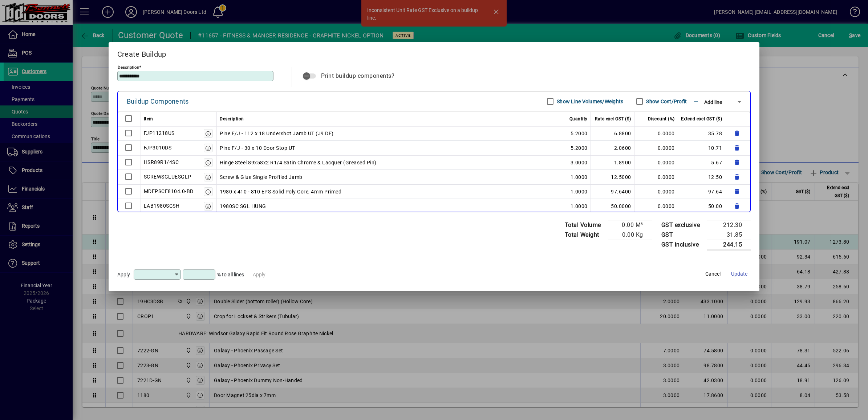 This screenshot has height=420, width=868. Describe the element at coordinates (434, 52) in the screenshot. I see `h2: Create Buildup` at that location.